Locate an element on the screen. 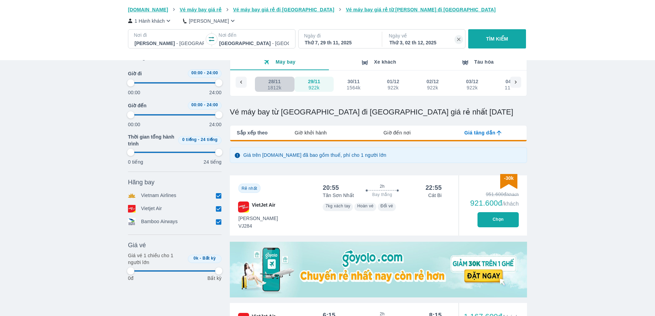 The image size is (655, 316). p: Vietjet Air is located at coordinates (151, 209).